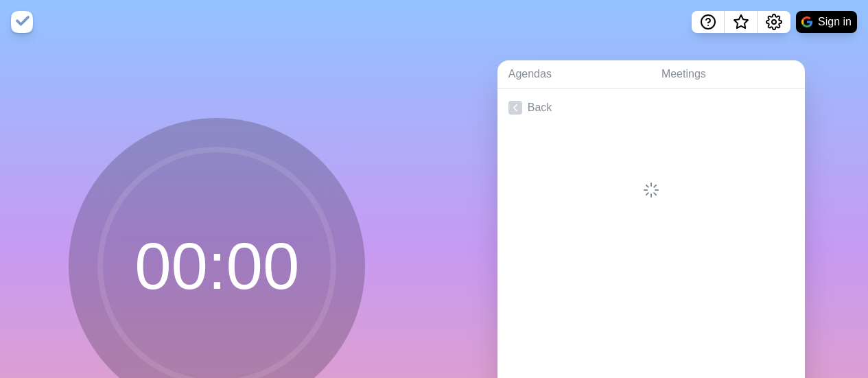 The width and height of the screenshot is (868, 378). What do you see at coordinates (807, 22) in the screenshot?
I see `img: google logo` at bounding box center [807, 22].